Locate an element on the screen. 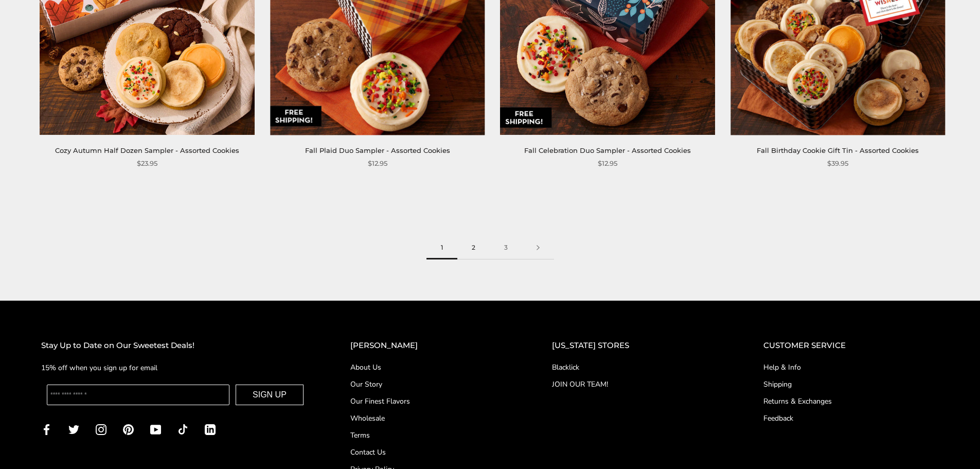 This screenshot has width=980, height=469. a: Shipping is located at coordinates (851, 384).